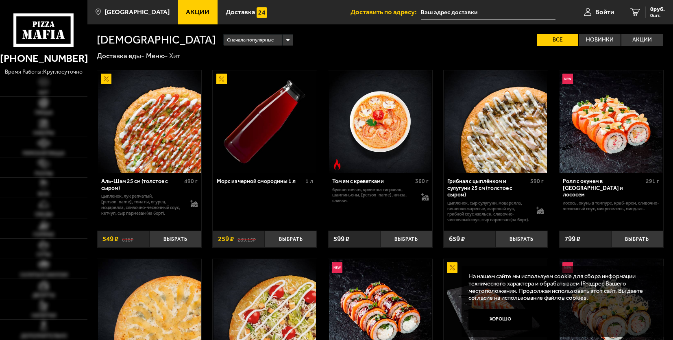 The image size is (673, 340). What do you see at coordinates (642, 40) in the screenshot?
I see `label: Акции` at bounding box center [642, 40].